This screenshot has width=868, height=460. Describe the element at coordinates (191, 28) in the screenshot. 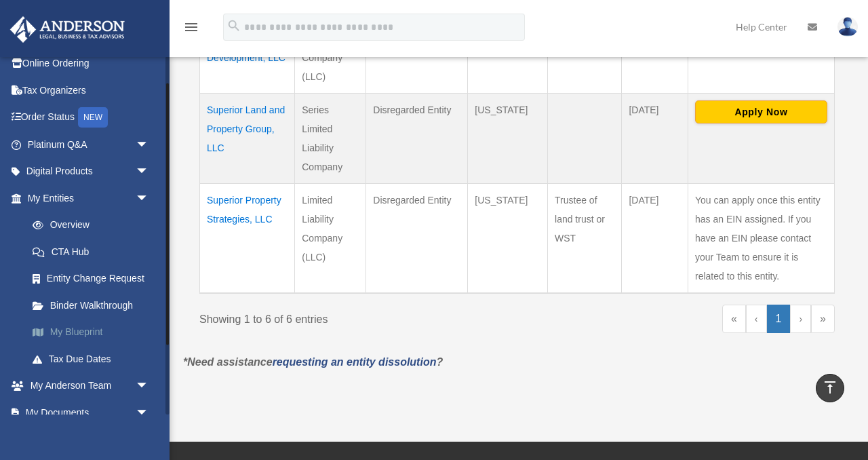

I see `i: menu` at that location.